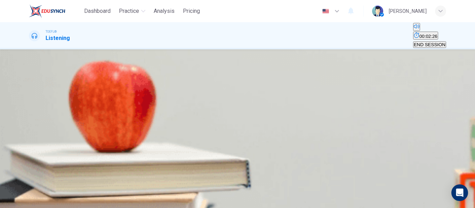 The width and height of the screenshot is (475, 208). I want to click on img: EduSynch logo, so click(47, 11).